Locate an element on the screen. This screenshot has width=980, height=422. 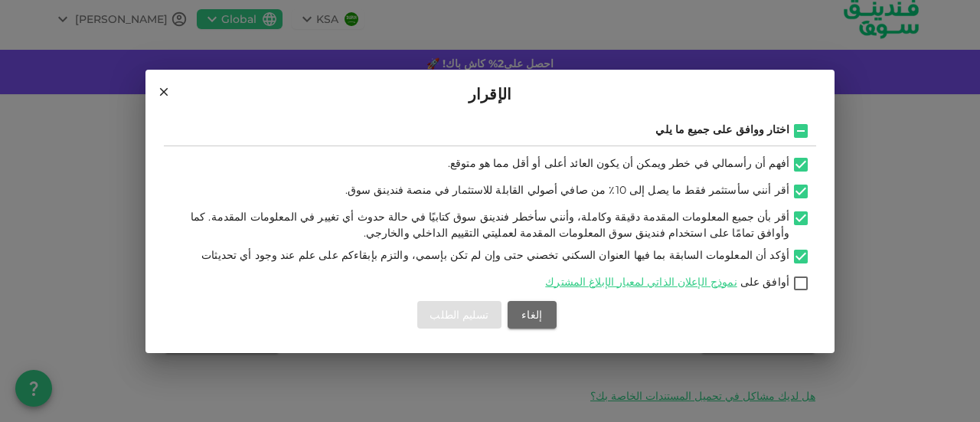
span: أقر أنني سأستثمر فقط ما يصل إلى 10٪ من صافي أصولي القابلة للاستثمار في منصة فندينق سوق. is located at coordinates (567, 190).